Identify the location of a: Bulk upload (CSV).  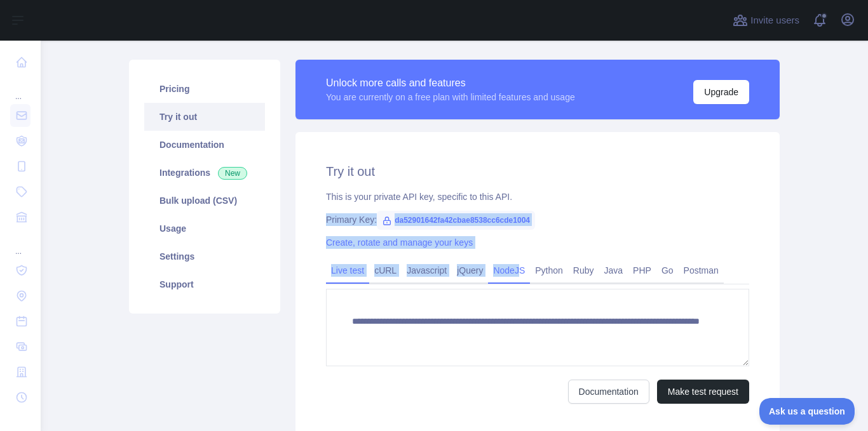
(204, 201).